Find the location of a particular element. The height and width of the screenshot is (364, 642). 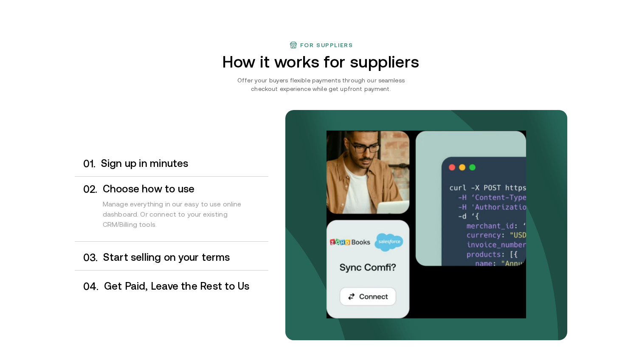

div: Manage everything in our easy to use online dashboard. Or connect to your existing CRM/Billing to... is located at coordinates (185, 216).